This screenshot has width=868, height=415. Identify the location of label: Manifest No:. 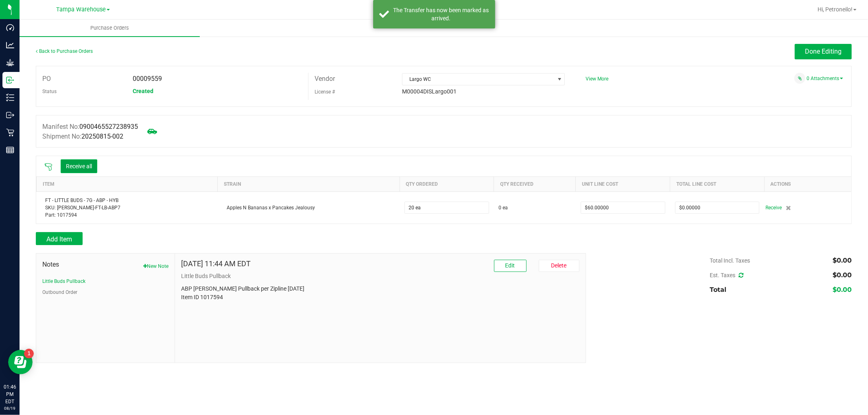
(90, 127).